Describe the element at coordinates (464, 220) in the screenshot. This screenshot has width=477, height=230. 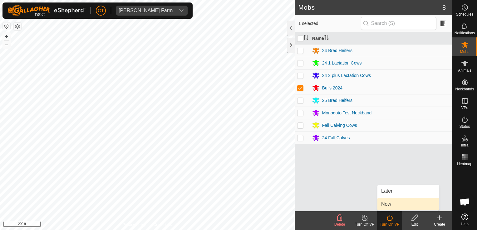
I see `a: Help` at that location.